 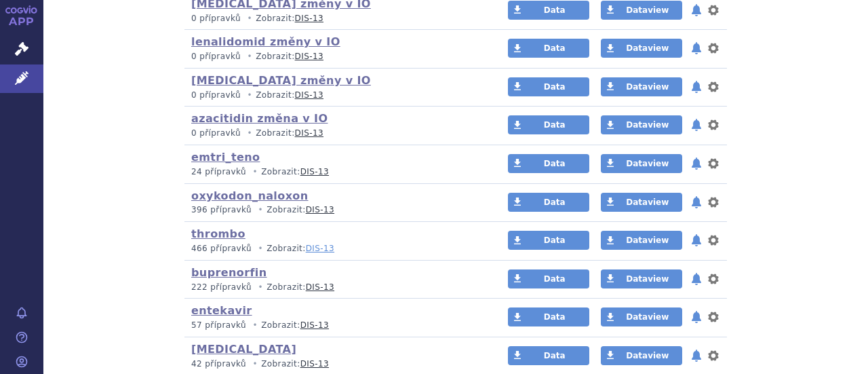 I want to click on a: thrombo, so click(x=219, y=233).